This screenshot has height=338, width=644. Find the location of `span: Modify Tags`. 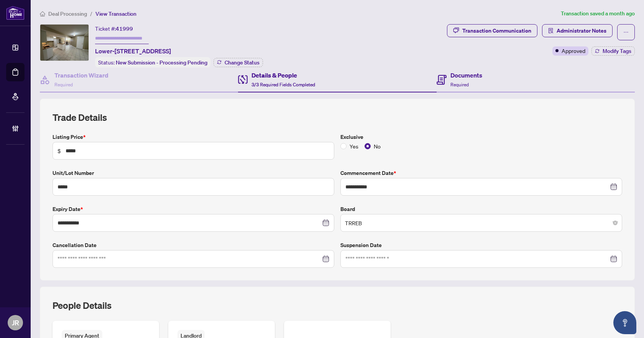

span: Modify Tags is located at coordinates (617, 51).